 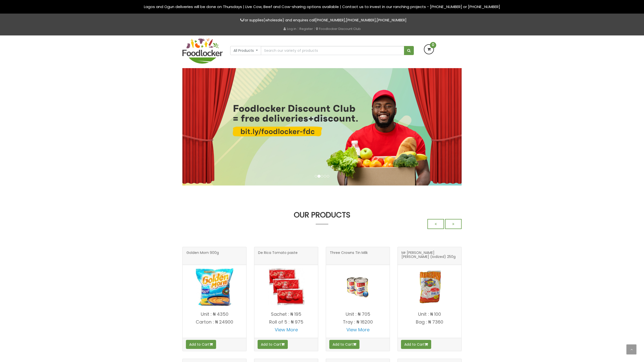 What do you see at coordinates (332, 50) in the screenshot?
I see `input: Search our variety of products` at bounding box center [332, 50].